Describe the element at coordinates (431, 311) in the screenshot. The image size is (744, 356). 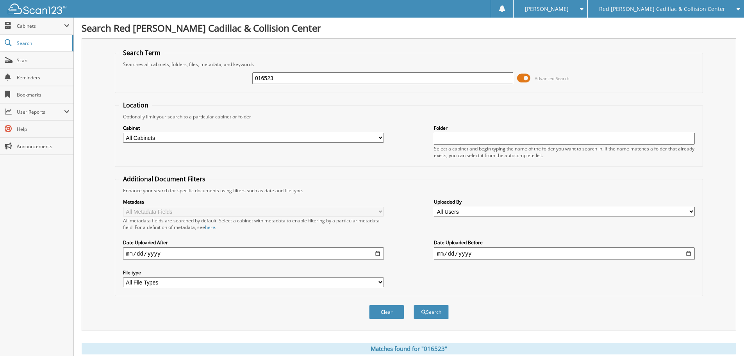
I see `button: Search` at that location.